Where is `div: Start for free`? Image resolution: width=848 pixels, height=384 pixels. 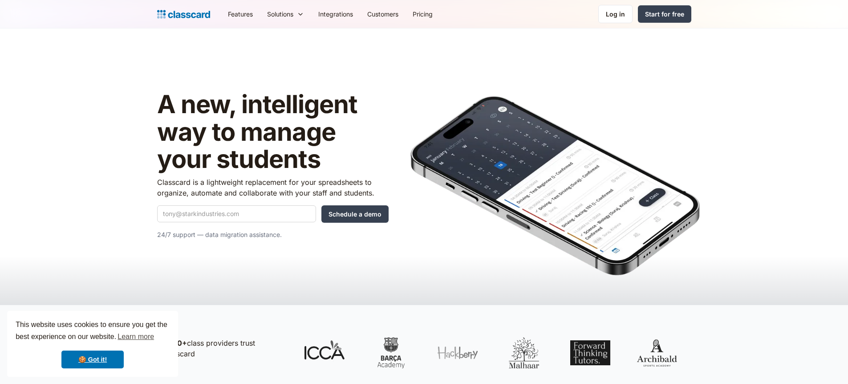 div: Start for free is located at coordinates (664, 14).